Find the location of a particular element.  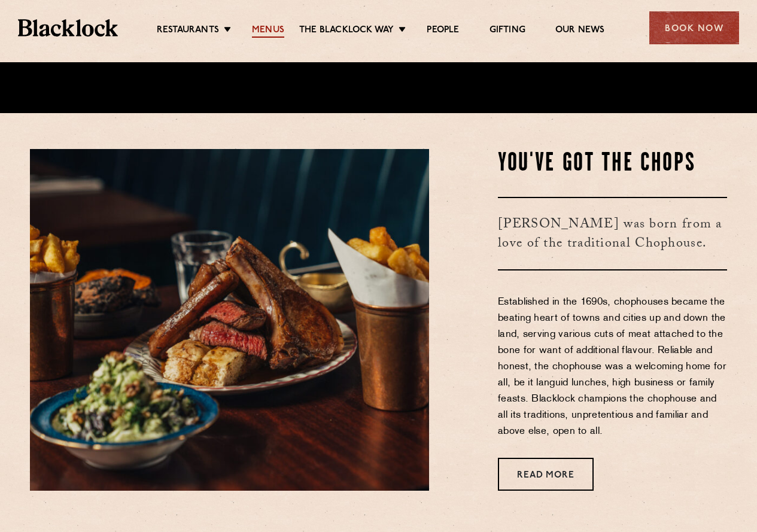

a: Restaurants is located at coordinates (188, 31).